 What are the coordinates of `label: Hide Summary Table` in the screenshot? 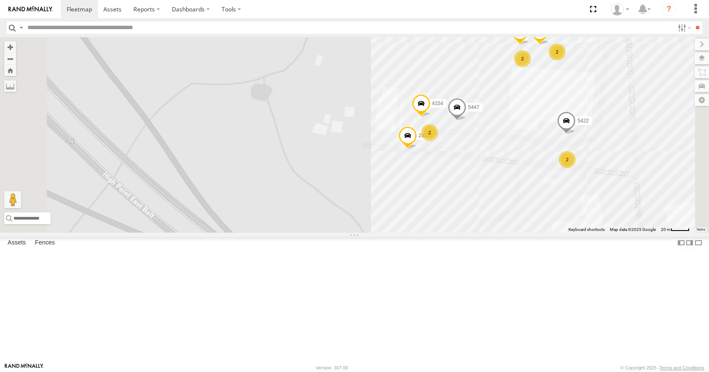 It's located at (698, 243).